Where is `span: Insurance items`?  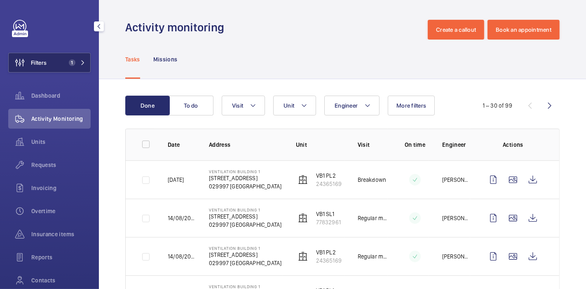 span: Insurance items is located at coordinates (61, 234).